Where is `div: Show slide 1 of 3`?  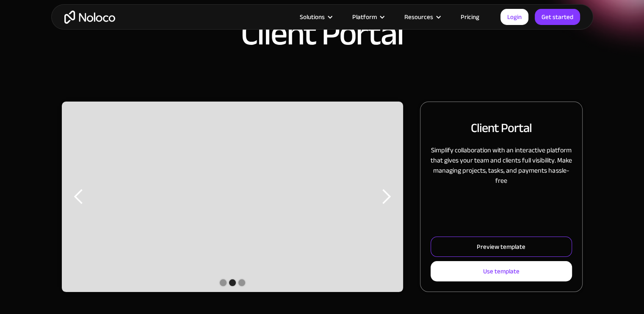
div: Show slide 1 of 3 is located at coordinates (223, 283).